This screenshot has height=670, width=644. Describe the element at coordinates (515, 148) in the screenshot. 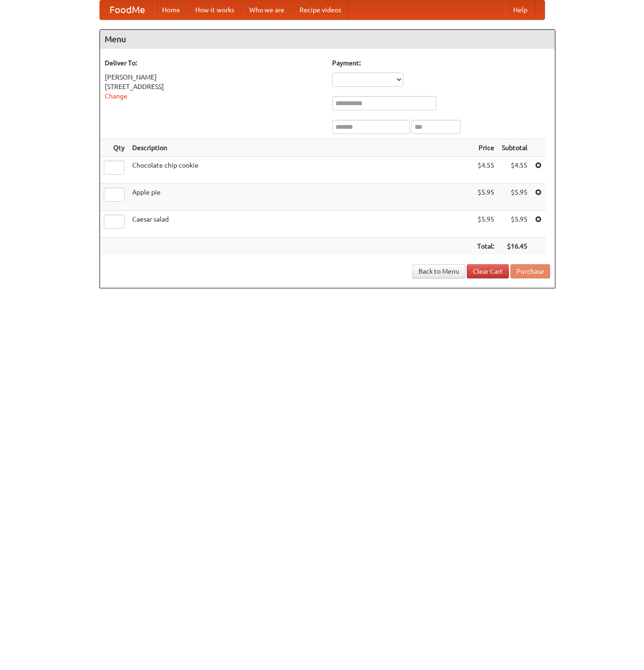

I see `th: Subtotal` at that location.